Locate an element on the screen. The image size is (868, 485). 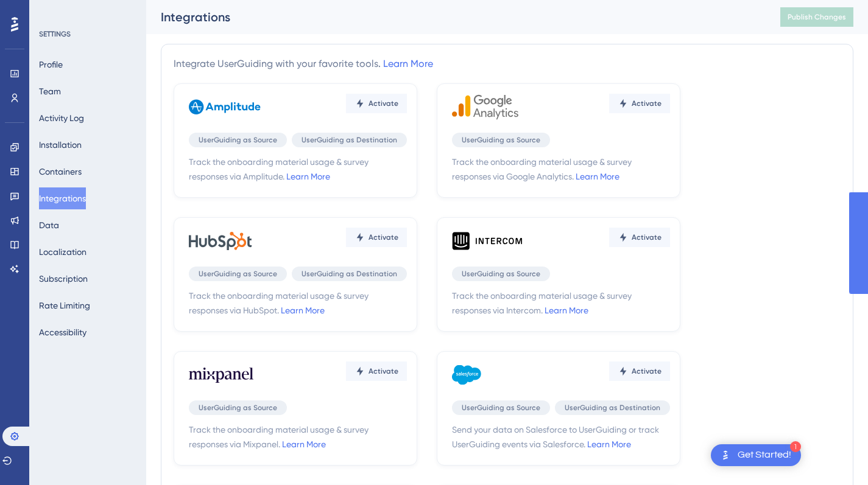
span: Send your data on Salesforce to UserGuiding or track UserGuiding events via Salesforce. is located at coordinates (561, 437).